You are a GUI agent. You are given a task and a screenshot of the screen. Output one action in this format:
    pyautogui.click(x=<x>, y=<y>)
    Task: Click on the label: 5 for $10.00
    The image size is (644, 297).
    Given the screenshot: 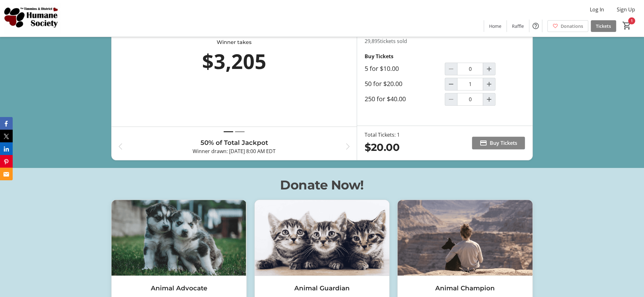 What is the action you would take?
    pyautogui.click(x=382, y=69)
    